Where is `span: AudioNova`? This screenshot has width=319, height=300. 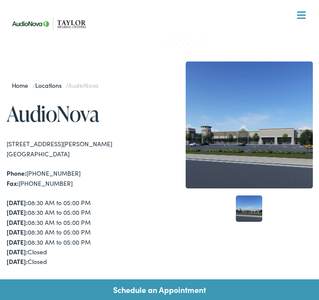
span: AudioNova is located at coordinates (83, 85).